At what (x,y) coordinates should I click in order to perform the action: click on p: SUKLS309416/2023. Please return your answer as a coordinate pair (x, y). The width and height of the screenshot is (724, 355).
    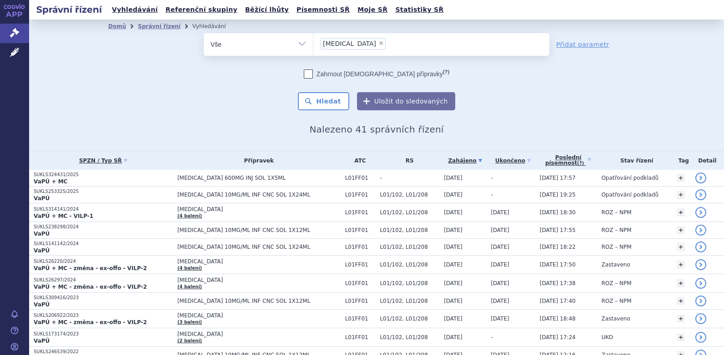
    Looking at the image, I should click on (103, 298).